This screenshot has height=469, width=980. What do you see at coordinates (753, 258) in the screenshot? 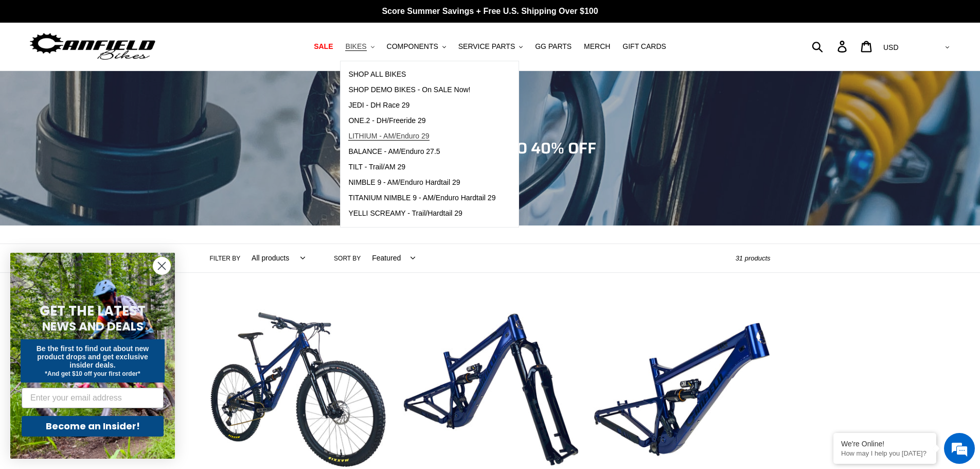
I see `span: 31 products` at bounding box center [753, 258].